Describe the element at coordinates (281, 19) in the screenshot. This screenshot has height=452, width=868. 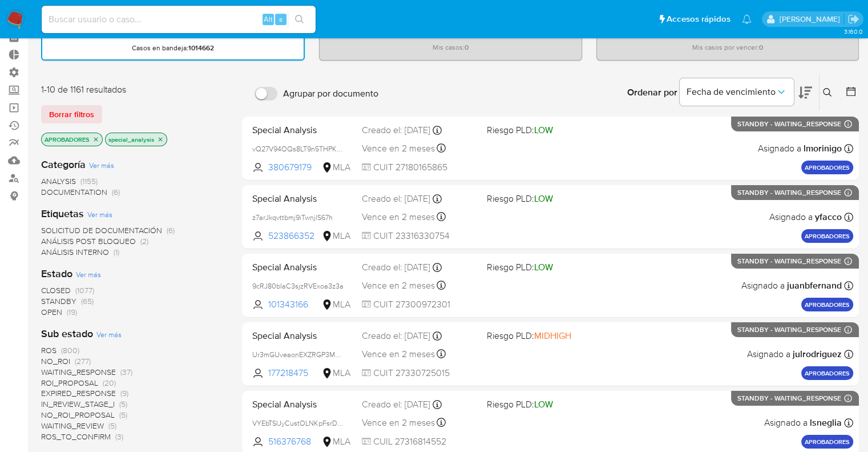
I see `span: s` at that location.